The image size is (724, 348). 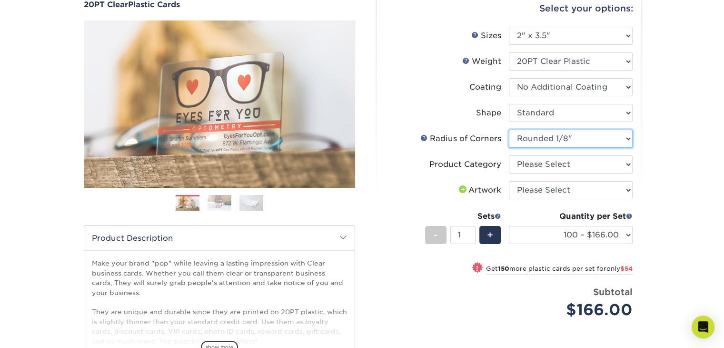 What do you see at coordinates (479, 190) in the screenshot?
I see `div: Artwork` at bounding box center [479, 190].